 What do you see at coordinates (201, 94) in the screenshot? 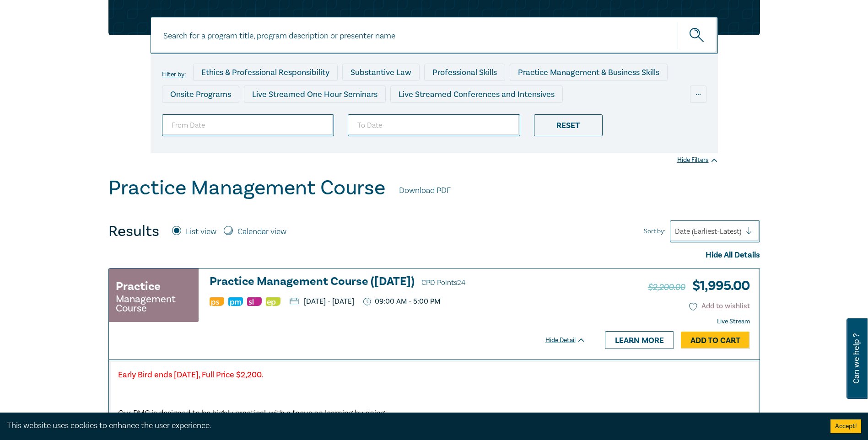
I see `div: Onsite Programs` at bounding box center [201, 94].